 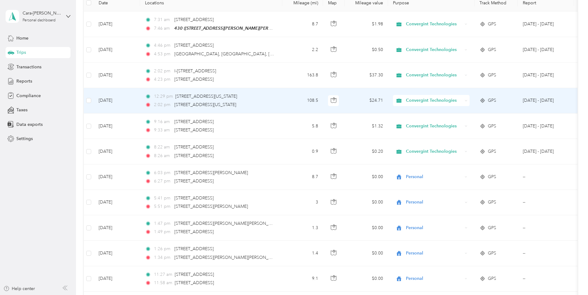 What do you see at coordinates (29, 124) in the screenshot?
I see `span: Data exports` at bounding box center [29, 124].